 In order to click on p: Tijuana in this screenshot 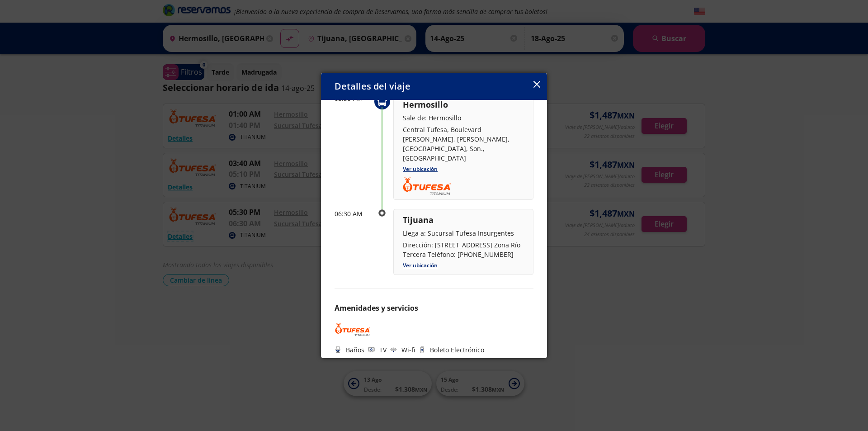, I will do `click(464, 220)`.